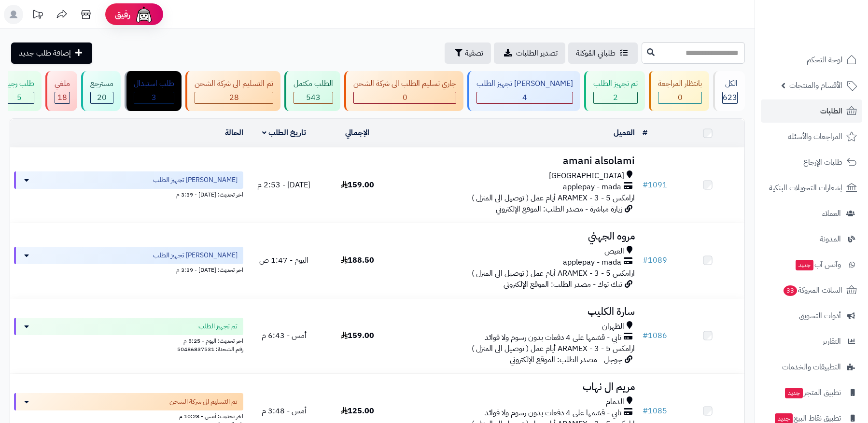 This screenshot has width=868, height=423. I want to click on div: طلب رجيع, so click(19, 83).